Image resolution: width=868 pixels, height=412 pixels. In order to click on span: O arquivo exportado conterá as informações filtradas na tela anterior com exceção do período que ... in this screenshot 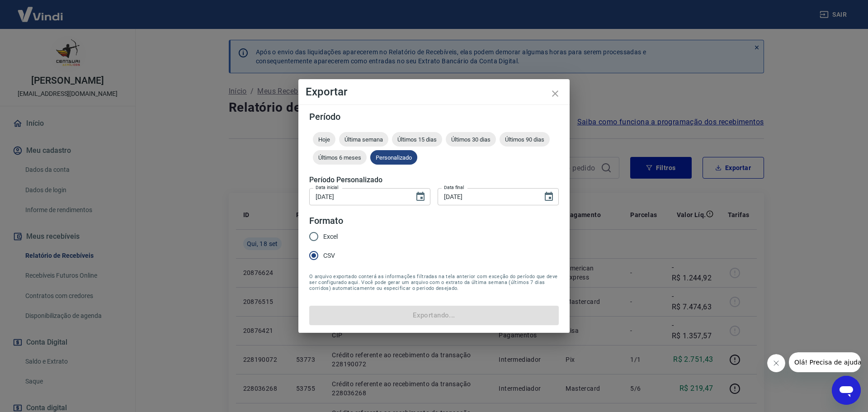, I will do `click(434, 282)`.